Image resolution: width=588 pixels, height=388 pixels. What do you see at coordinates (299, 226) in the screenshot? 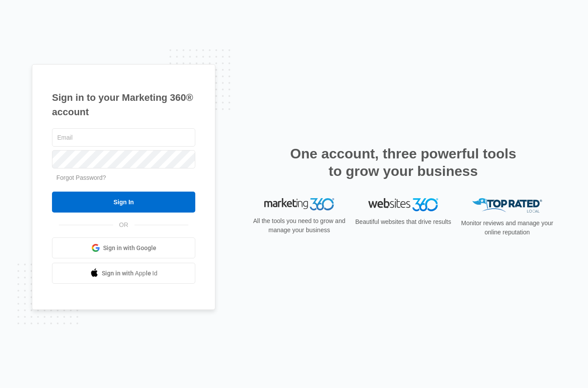
I see `p: All the tools you need to grow and manage your business` at bounding box center [299, 226].